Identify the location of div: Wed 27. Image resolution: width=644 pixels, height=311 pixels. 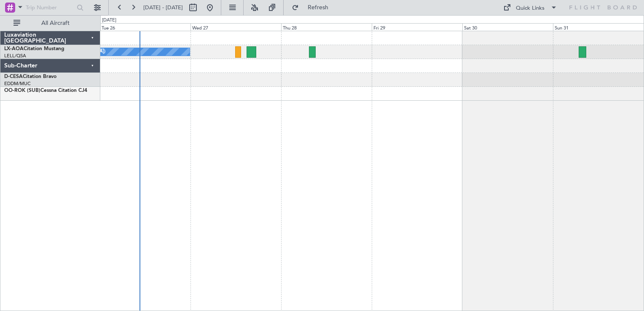
(236, 27).